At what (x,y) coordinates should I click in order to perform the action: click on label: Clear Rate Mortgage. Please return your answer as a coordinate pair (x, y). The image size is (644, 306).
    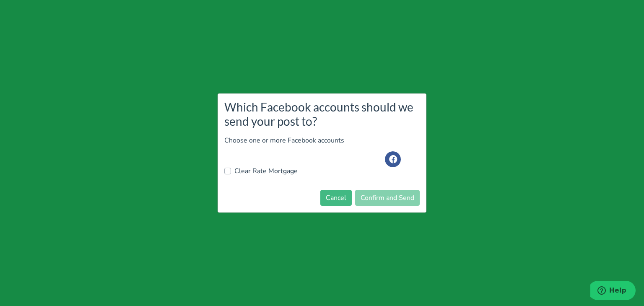
    Looking at the image, I should click on (266, 171).